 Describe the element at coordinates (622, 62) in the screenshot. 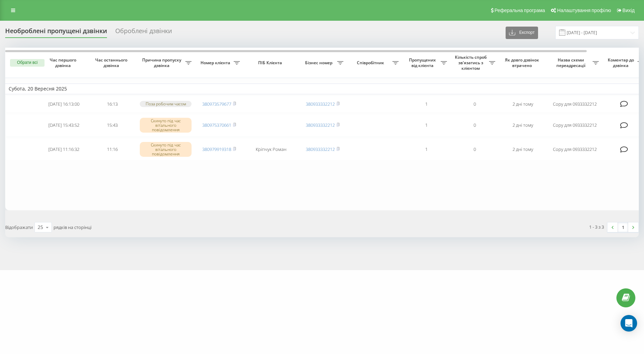

I see `span: Коментар до дзвінка` at that location.